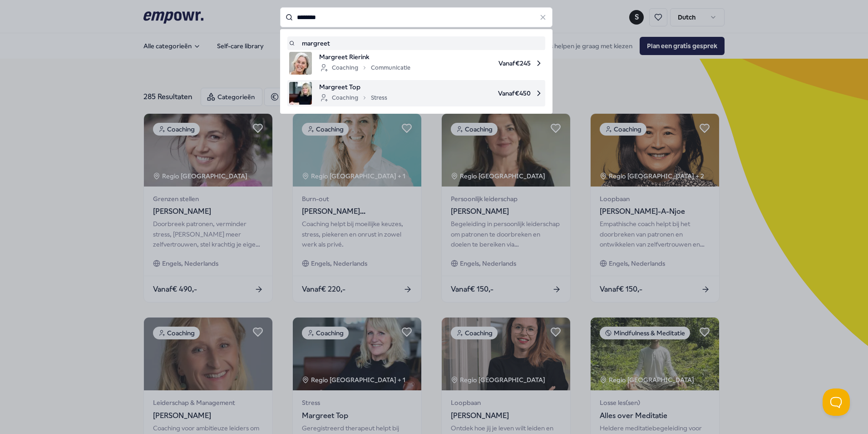  Describe the element at coordinates (353, 87) in the screenshot. I see `span: Margreet Top` at that location.